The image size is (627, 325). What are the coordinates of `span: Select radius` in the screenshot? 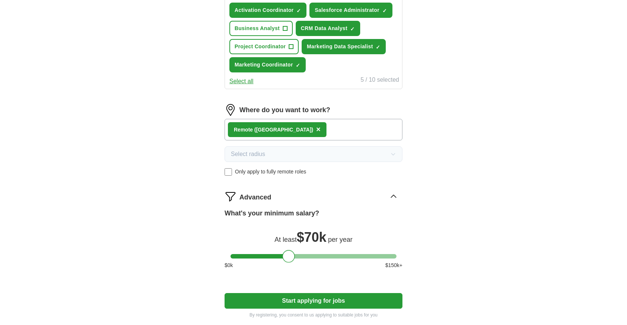 It's located at (248, 154).